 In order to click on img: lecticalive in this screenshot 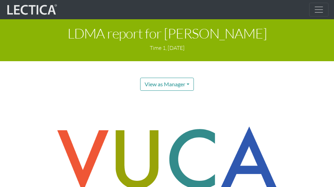, I will do `click(31, 10)`.